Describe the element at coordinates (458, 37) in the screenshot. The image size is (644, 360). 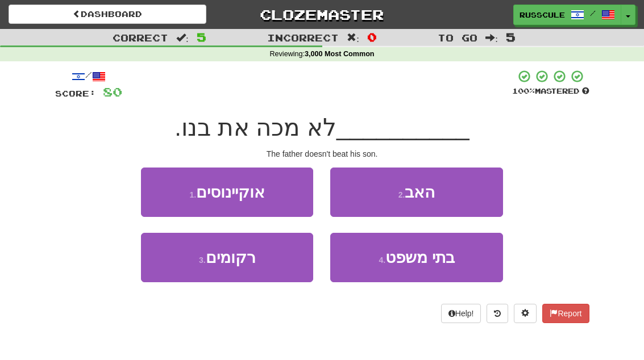
I see `span: To go` at that location.